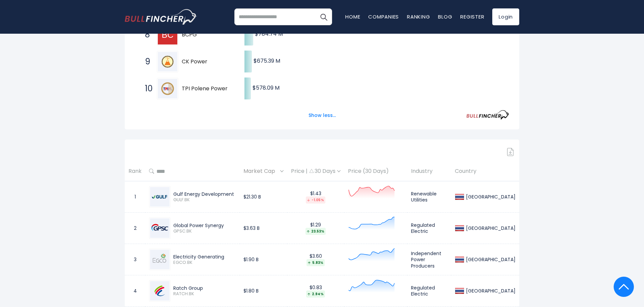  What do you see at coordinates (505, 17) in the screenshot?
I see `a: Login` at bounding box center [505, 17].